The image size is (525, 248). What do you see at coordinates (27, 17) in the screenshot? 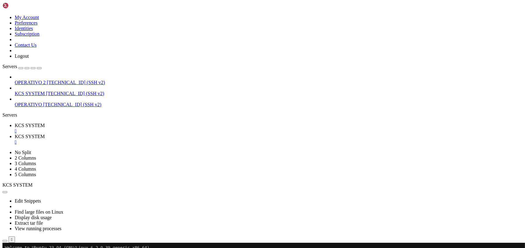
I see `a: My Account` at bounding box center [27, 17].